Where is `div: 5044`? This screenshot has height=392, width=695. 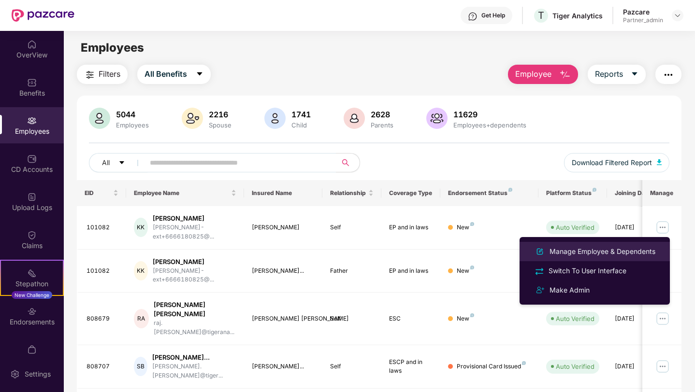 div: 5044 is located at coordinates (132, 115).